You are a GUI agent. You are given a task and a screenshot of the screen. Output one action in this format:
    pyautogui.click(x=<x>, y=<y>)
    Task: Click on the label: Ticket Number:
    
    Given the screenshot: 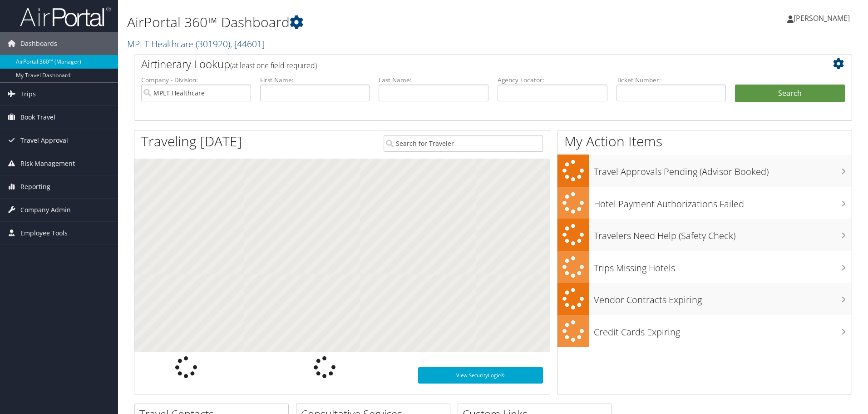 What is the action you would take?
    pyautogui.click(x=672, y=80)
    